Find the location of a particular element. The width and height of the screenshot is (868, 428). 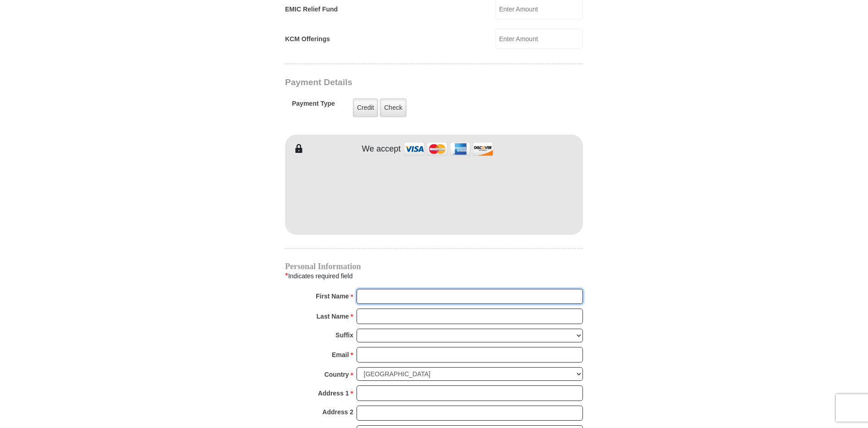

label: KCM Offerings is located at coordinates (308, 39).